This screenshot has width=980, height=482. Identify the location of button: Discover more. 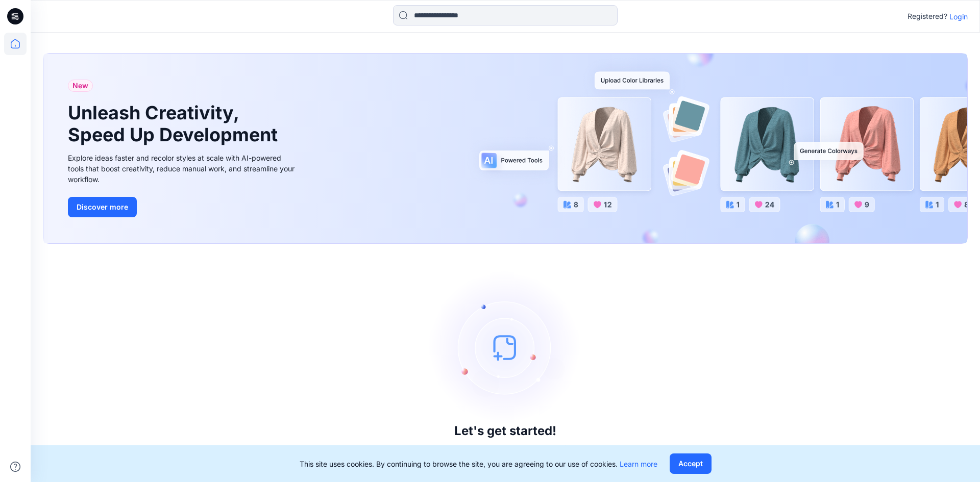
(102, 207).